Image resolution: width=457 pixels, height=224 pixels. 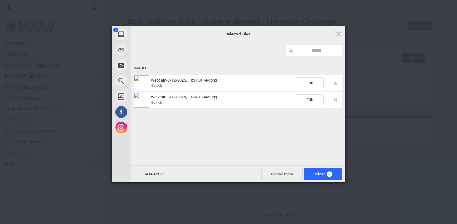 What do you see at coordinates (149, 65) in the screenshot?
I see `div: Take Photo` at bounding box center [149, 65].